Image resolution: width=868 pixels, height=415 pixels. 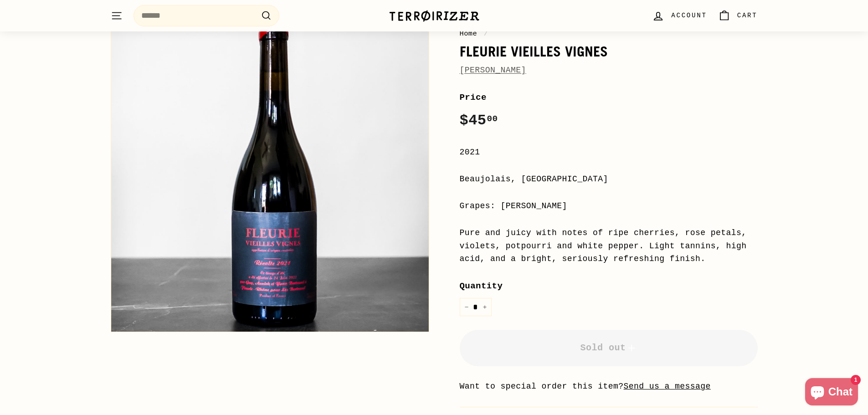 What do you see at coordinates (747, 16) in the screenshot?
I see `span: Cart` at bounding box center [747, 16].